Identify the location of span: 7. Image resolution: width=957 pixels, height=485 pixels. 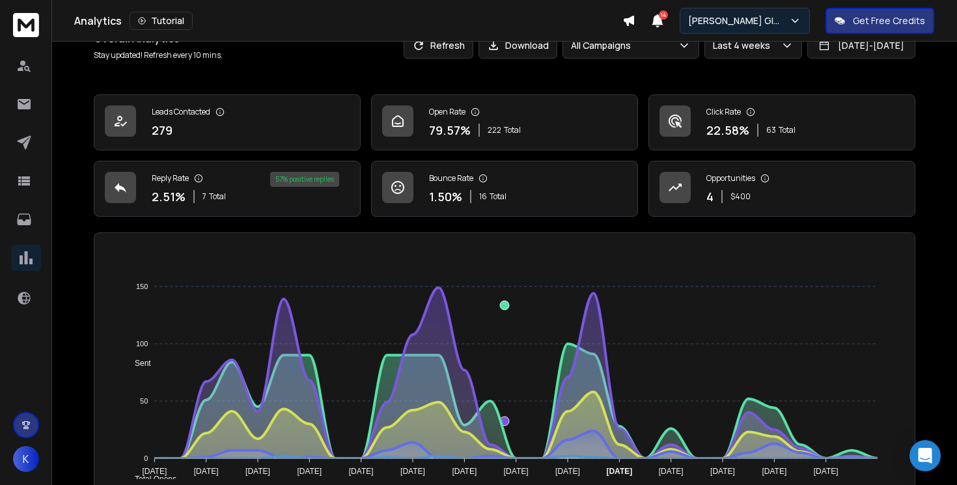
(204, 197).